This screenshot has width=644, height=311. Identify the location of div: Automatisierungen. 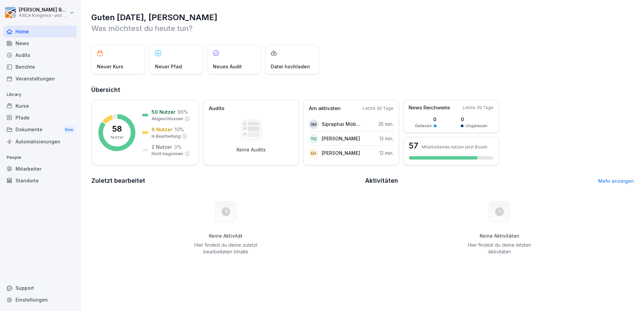
(40, 141).